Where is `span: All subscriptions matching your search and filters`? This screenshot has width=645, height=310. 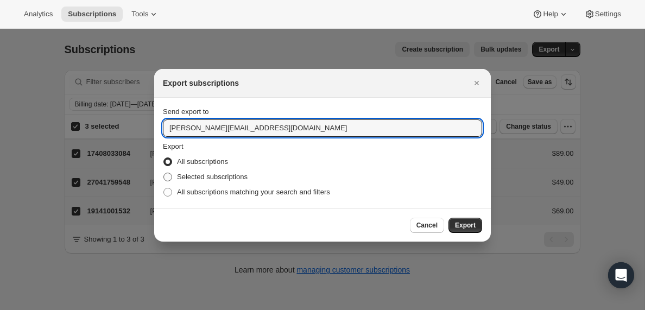 span: All subscriptions matching your search and filters is located at coordinates (253, 192).